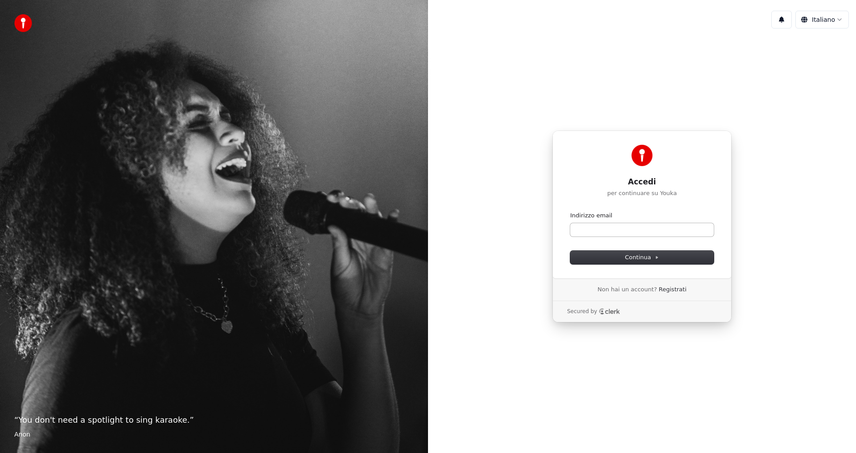  Describe the element at coordinates (673, 290) in the screenshot. I see `a: Registrati` at that location.